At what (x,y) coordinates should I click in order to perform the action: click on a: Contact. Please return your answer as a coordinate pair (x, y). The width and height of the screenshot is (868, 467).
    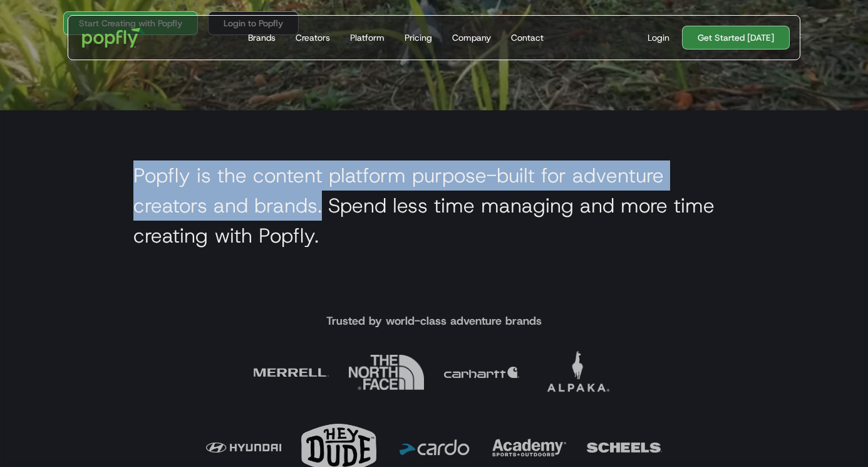
    Looking at the image, I should click on (528, 38).